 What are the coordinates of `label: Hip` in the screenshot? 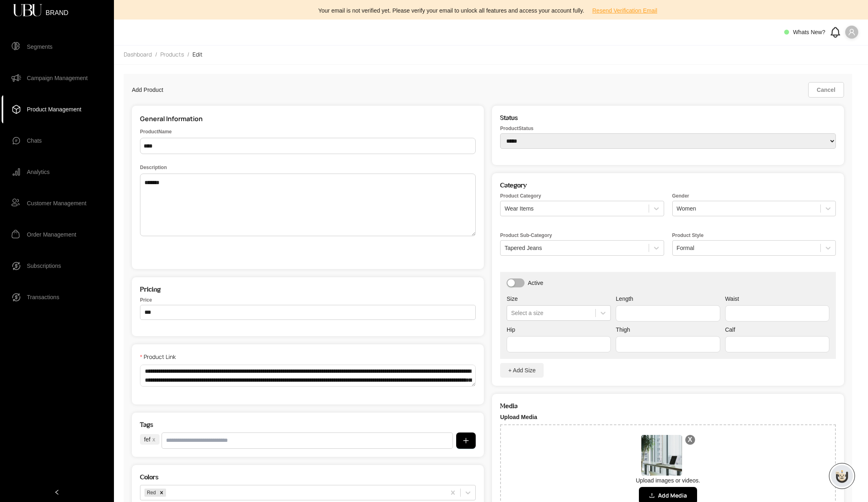 It's located at (559, 330).